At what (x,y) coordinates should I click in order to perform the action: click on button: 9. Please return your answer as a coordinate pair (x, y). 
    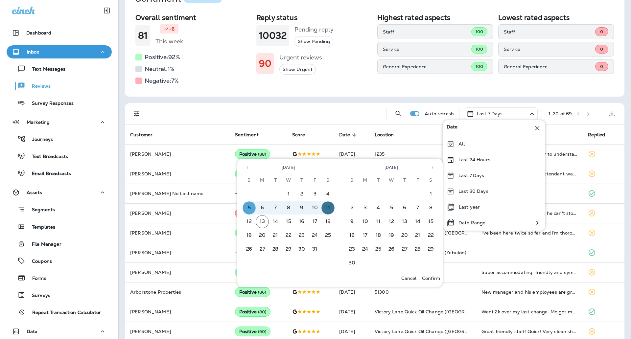
    Looking at the image, I should click on (302, 208).